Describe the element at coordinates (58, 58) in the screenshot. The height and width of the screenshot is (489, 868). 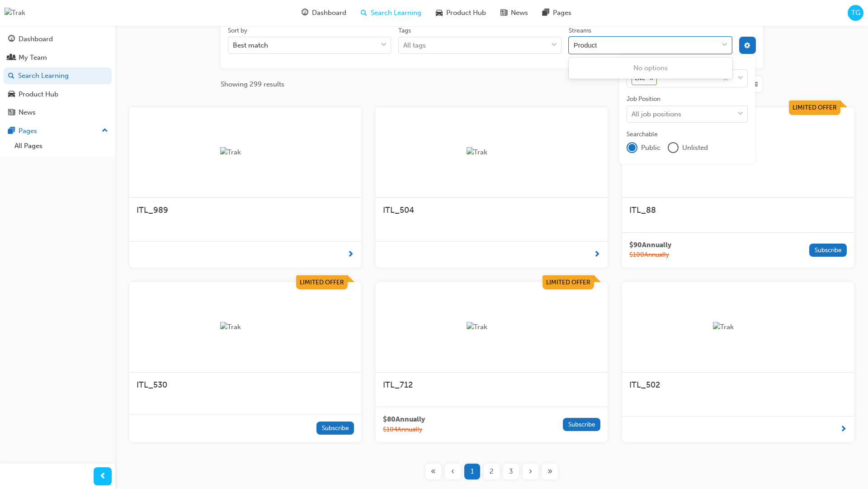
I see `a: My Team` at that location.